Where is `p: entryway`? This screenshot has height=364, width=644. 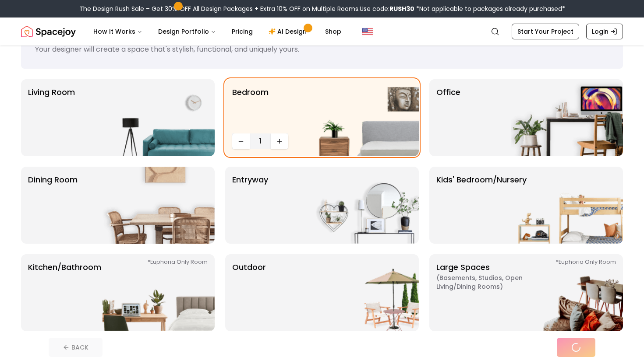 p: entryway is located at coordinates (250, 205).